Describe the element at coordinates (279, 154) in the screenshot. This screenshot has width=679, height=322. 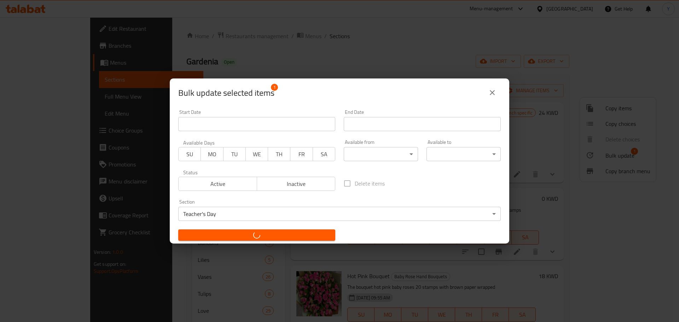
I see `button: TH` at that location.